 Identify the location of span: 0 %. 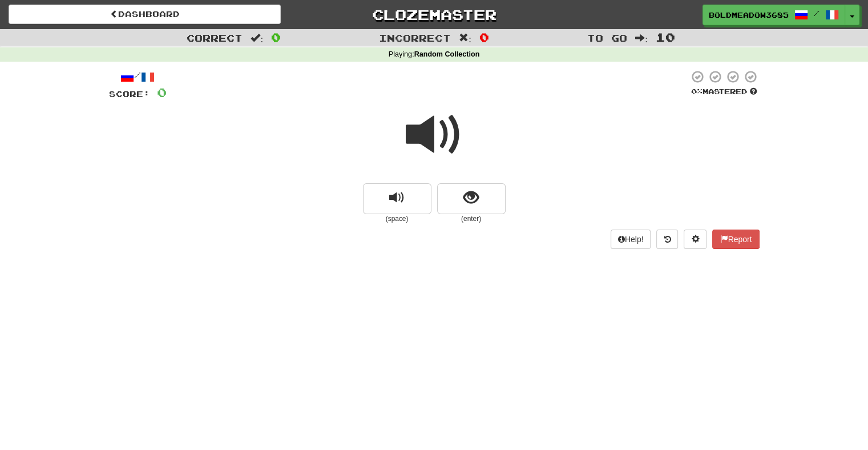
(697, 92).